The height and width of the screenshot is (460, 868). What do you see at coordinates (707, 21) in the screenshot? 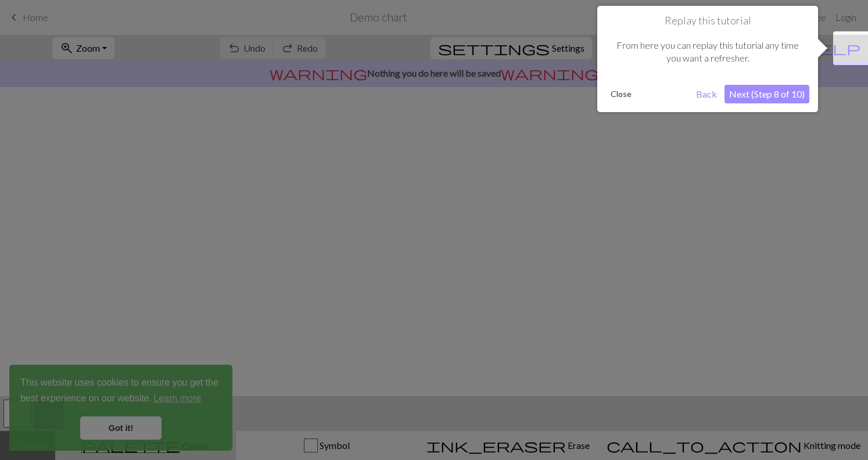
I see `h1: Replay this tutorial` at bounding box center [707, 21].